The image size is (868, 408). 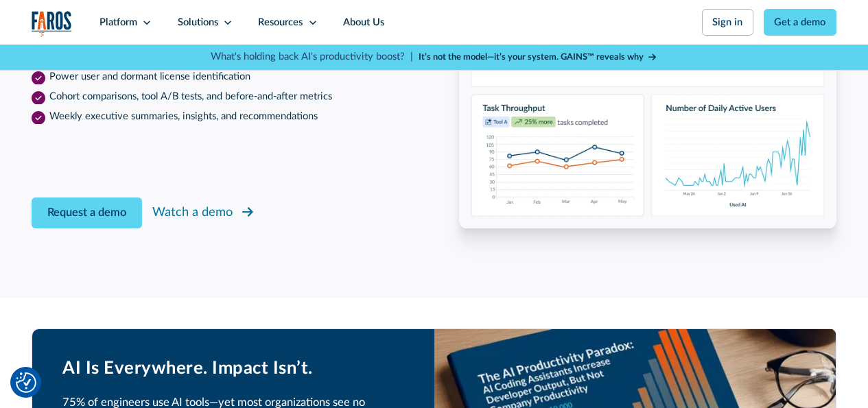 What do you see at coordinates (87, 212) in the screenshot?
I see `a: Request a demo` at bounding box center [87, 212].